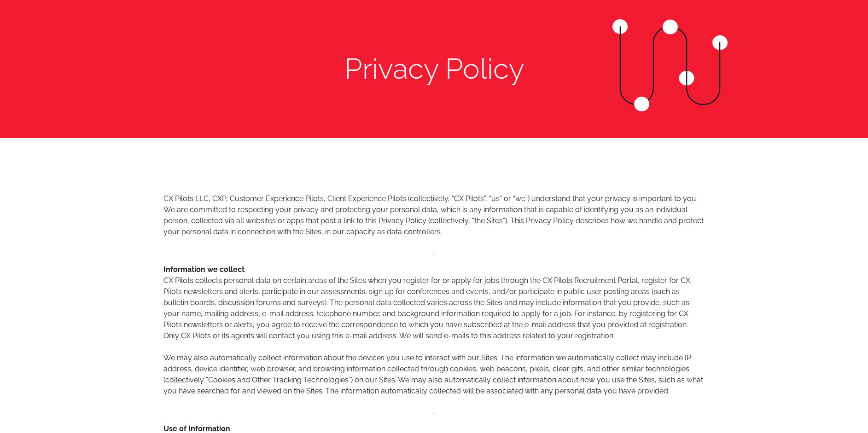  I want to click on p: CX Pilots LLC, CXP, Customer Experience Pilots, Client Experience Pilots (collectively, “CX Pilot..., so click(434, 215).